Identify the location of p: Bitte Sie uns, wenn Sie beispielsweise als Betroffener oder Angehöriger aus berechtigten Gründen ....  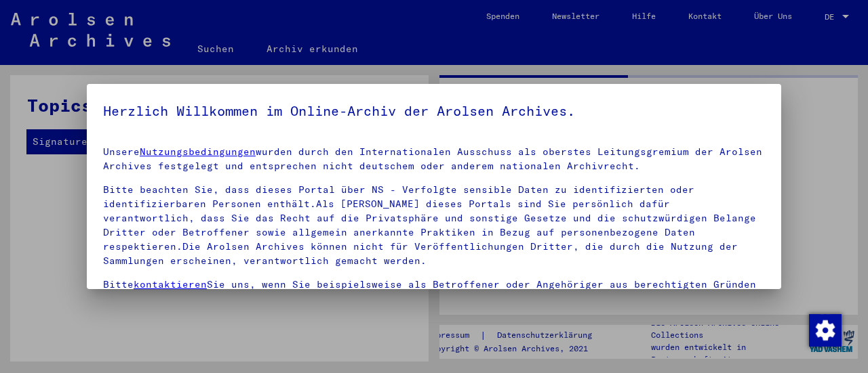
(434, 292).